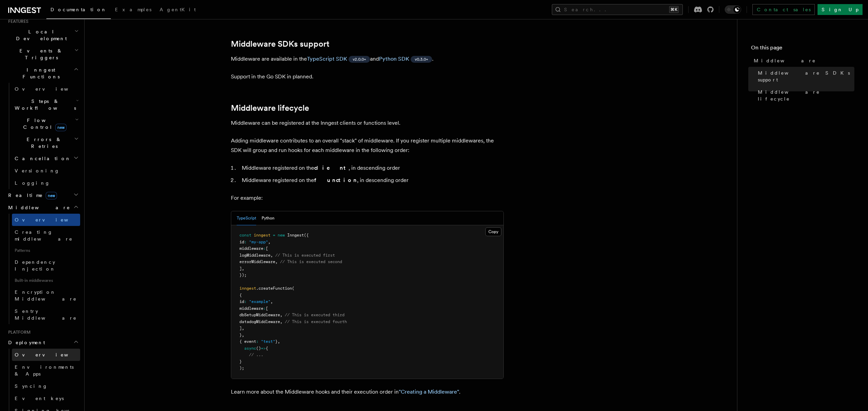 The width and height of the screenshot is (868, 411). Describe the element at coordinates (43, 35) in the screenshot. I see `button: Local Development` at that location.